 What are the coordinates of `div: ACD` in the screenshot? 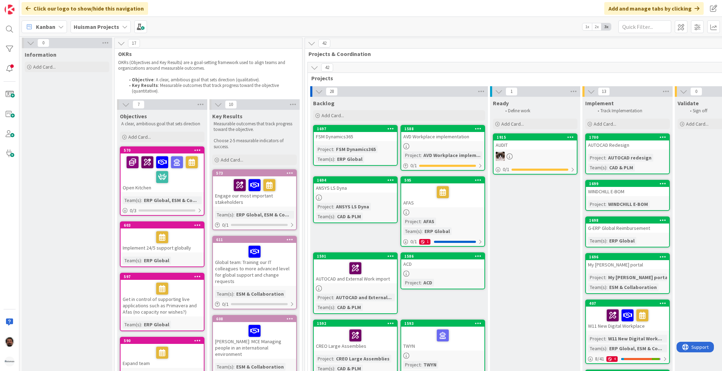 It's located at (427, 283).